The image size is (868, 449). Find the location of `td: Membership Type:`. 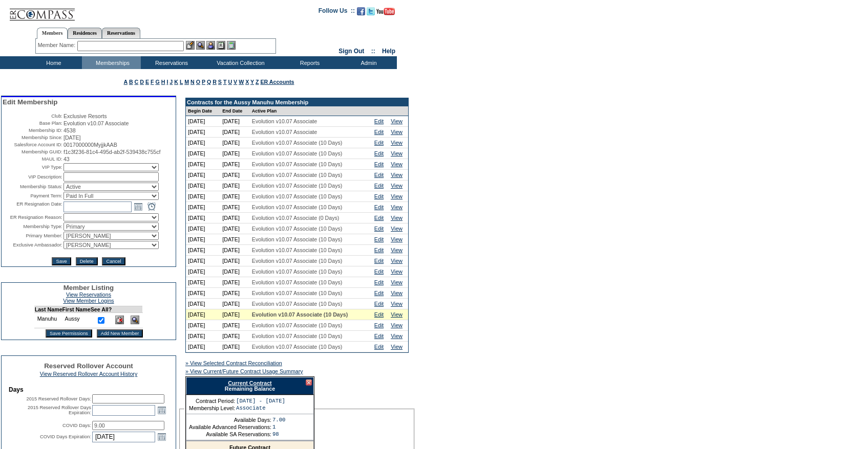

td: Membership Type: is located at coordinates (32, 227).